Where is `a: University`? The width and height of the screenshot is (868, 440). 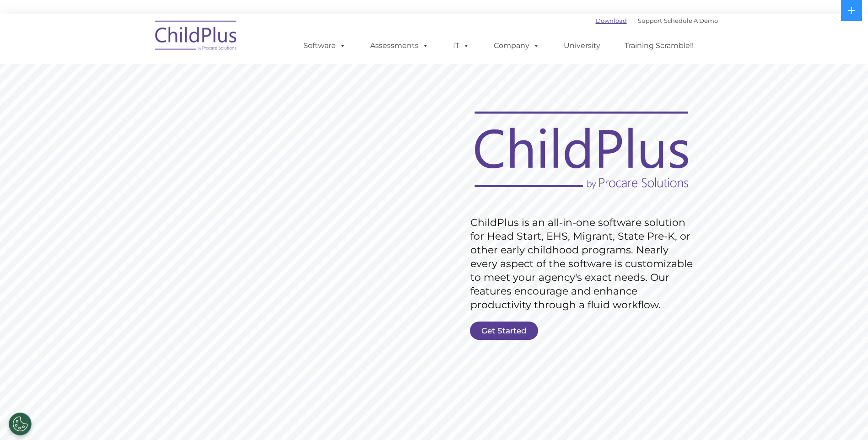 a: University is located at coordinates (582, 46).